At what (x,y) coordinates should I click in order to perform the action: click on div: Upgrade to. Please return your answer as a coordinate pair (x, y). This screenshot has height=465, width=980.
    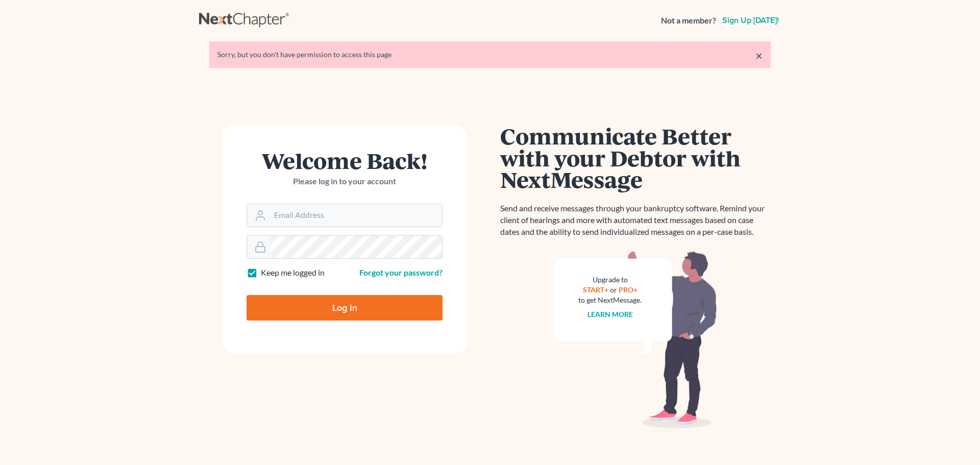
    Looking at the image, I should click on (610, 280).